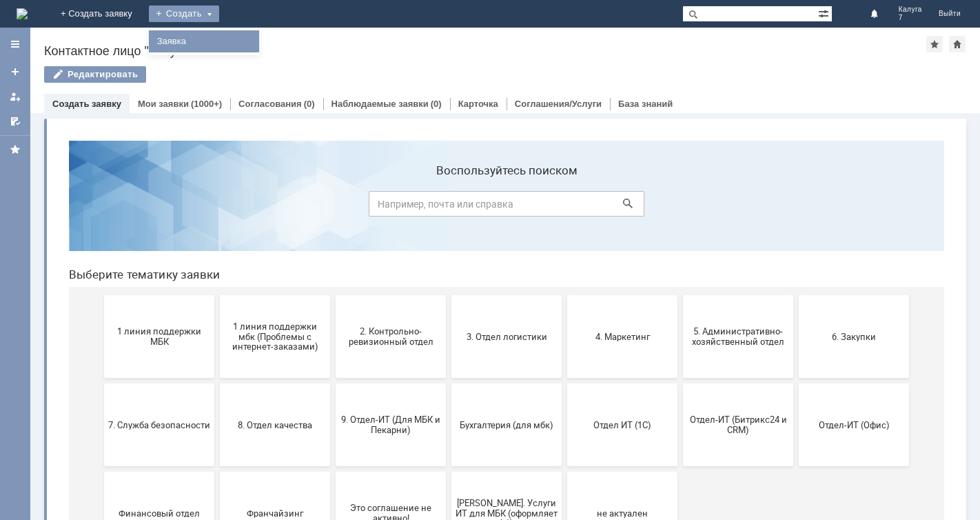 The height and width of the screenshot is (520, 980). I want to click on button: 2. Контрольно-ревизионный отдел, so click(333, 207).